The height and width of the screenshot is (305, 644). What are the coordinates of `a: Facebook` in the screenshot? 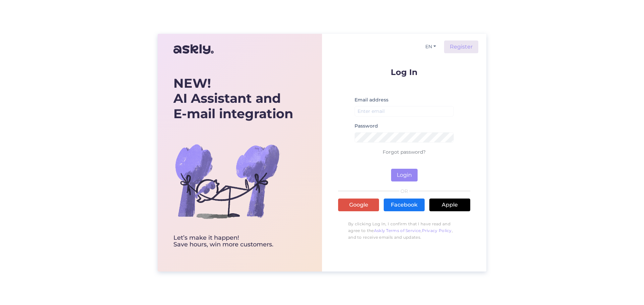 It's located at (404, 205).